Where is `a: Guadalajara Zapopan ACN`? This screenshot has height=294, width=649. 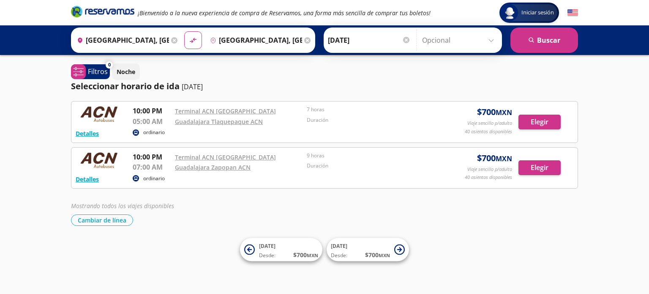
a: Guadalajara Zapopan ACN is located at coordinates (213, 167).